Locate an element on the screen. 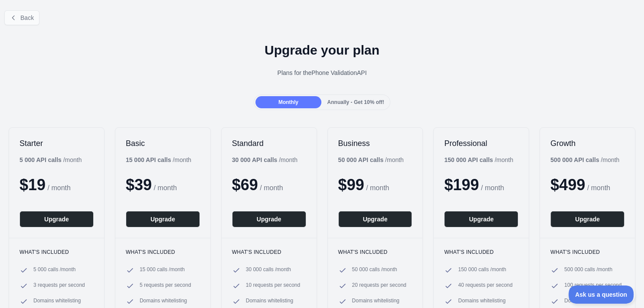 This screenshot has height=308, width=644. span: $ 99 is located at coordinates (351, 184).